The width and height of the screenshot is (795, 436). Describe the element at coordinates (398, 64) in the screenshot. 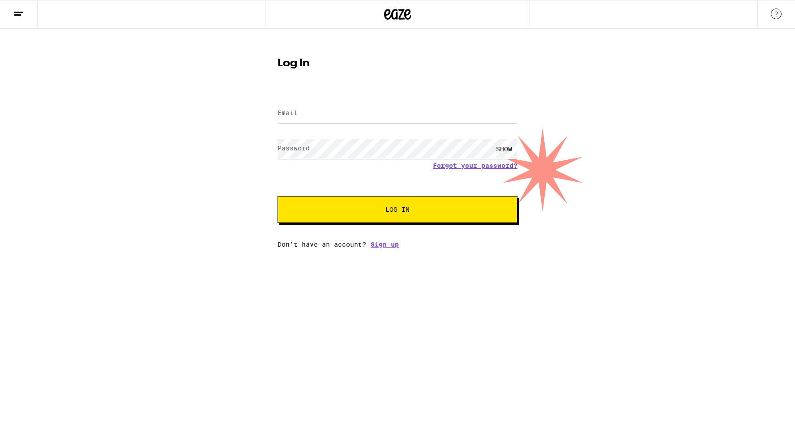

I see `h1: Log In` at that location.